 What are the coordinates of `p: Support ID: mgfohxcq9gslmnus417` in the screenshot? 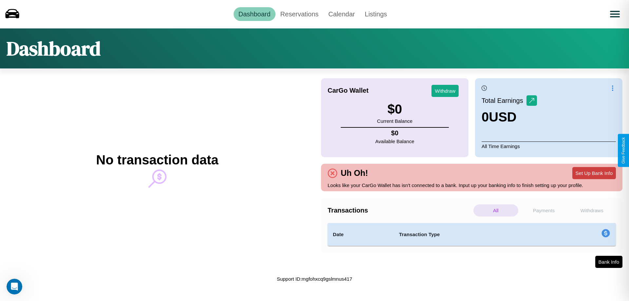 It's located at (314, 279).